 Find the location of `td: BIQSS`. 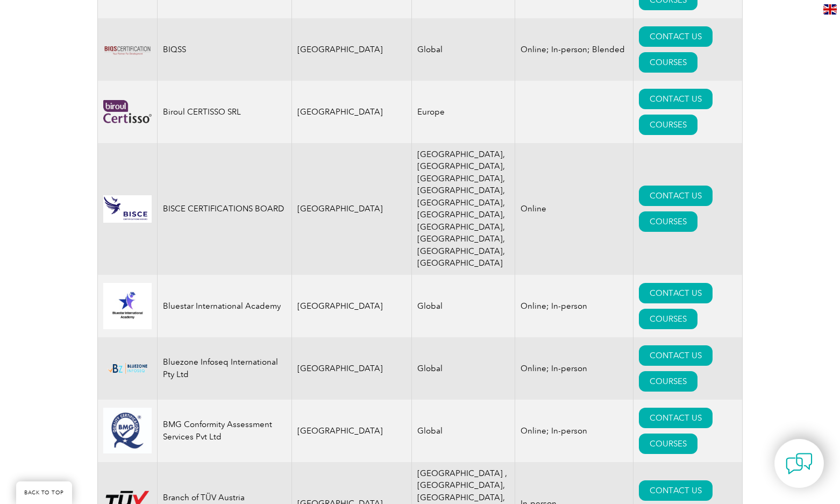

td: BIQSS is located at coordinates (225, 49).